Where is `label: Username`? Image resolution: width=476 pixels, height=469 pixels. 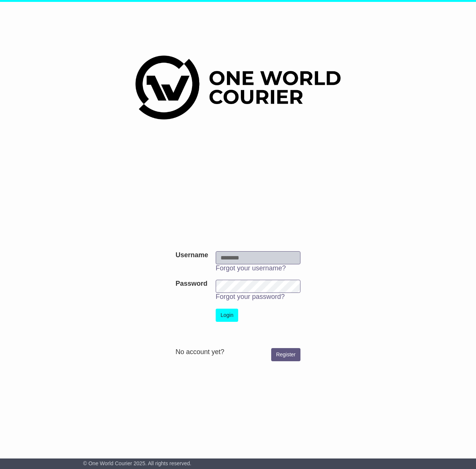 label: Username is located at coordinates (191, 255).